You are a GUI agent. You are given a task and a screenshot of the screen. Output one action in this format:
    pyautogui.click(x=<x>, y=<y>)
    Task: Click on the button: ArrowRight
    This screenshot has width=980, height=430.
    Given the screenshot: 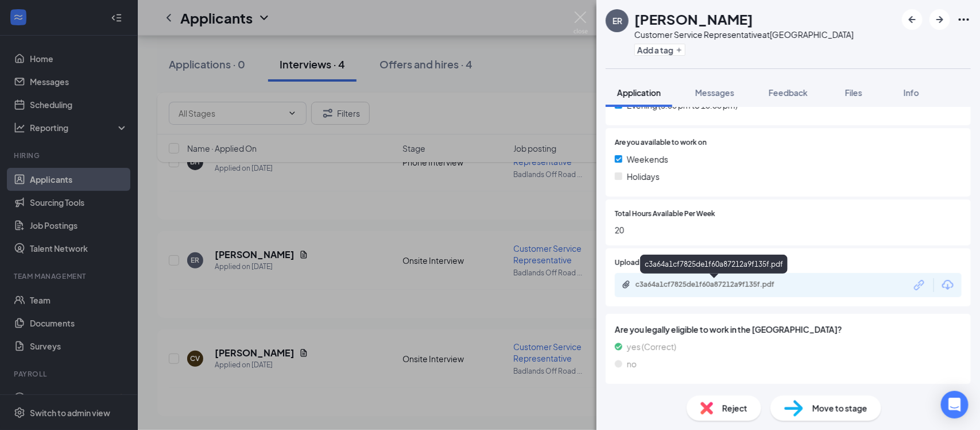 What is the action you would take?
    pyautogui.click(x=939, y=20)
    